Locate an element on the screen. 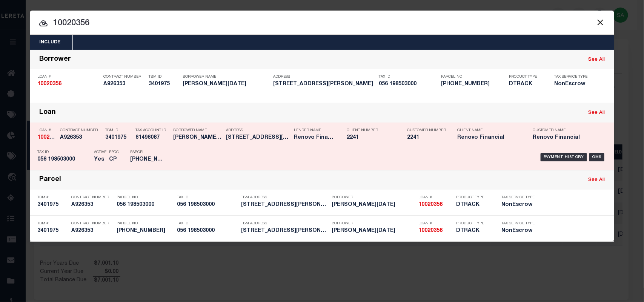 This screenshot has height=302, width=644. p: Active is located at coordinates (100, 152).